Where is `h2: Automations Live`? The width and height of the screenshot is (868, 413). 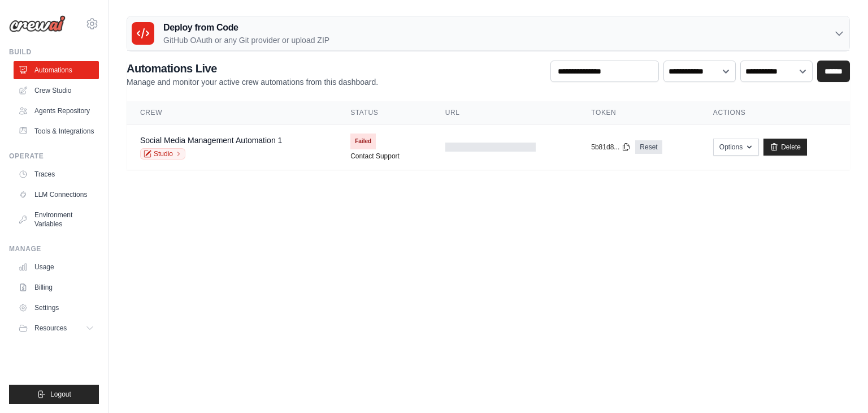
h2: Automations Live is located at coordinates (252, 68).